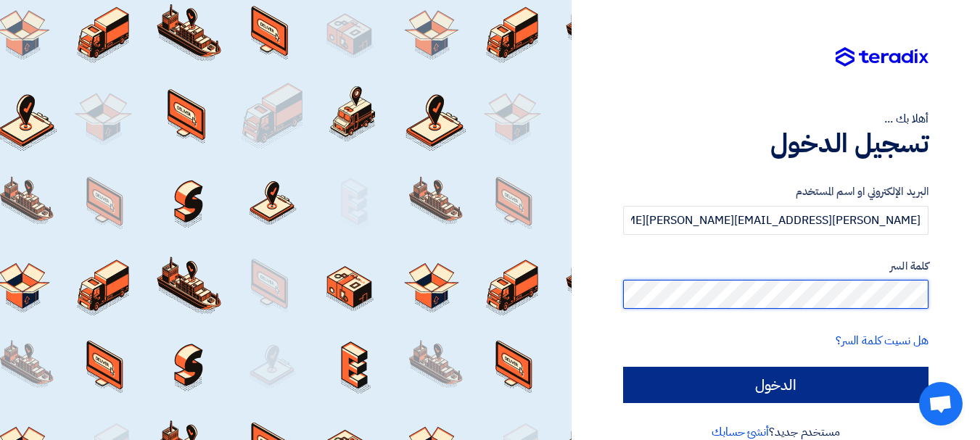  What do you see at coordinates (776, 191) in the screenshot?
I see `label: البريد الإلكتروني او اسم المستخدم` at bounding box center [776, 191].